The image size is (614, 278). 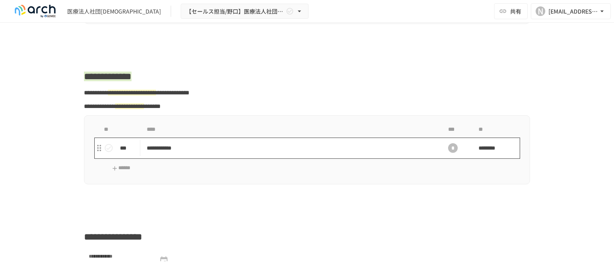 What do you see at coordinates (511, 11) in the screenshot?
I see `button: 共有` at bounding box center [511, 11].